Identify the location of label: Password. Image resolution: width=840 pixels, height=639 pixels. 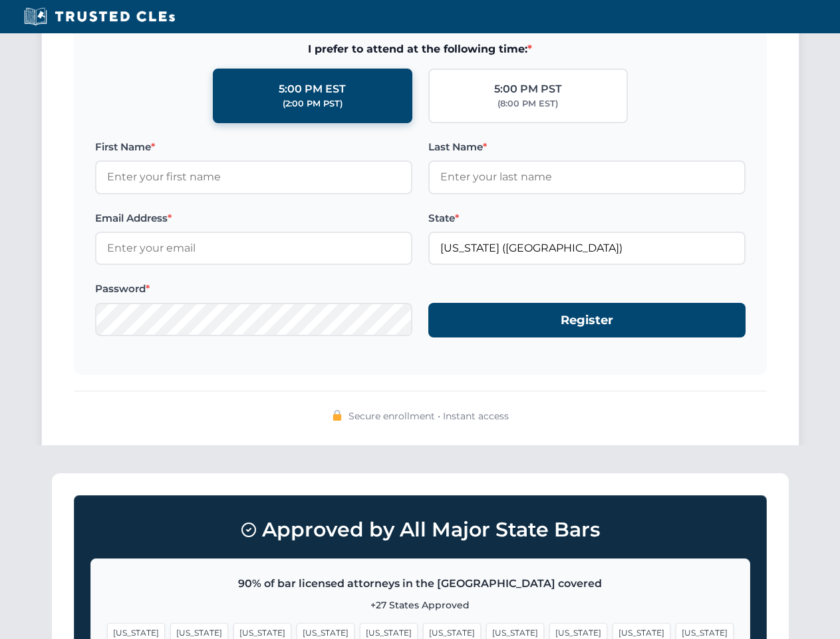
(254, 288).